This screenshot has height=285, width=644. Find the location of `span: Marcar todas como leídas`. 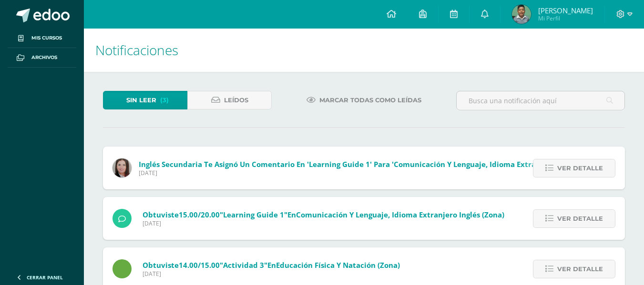

span: Marcar todas como leídas is located at coordinates (370, 100).